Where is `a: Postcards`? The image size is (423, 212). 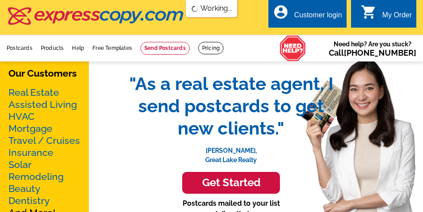
a: Postcards is located at coordinates (20, 48).